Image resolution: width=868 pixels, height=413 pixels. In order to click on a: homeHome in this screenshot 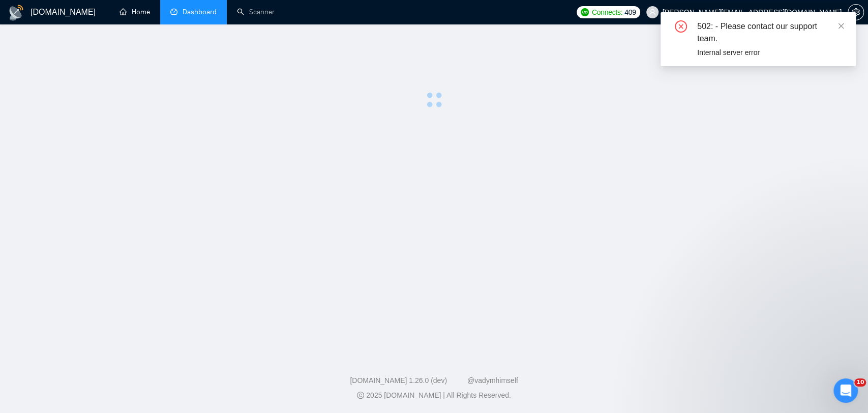, I will do `click(135, 12)`.